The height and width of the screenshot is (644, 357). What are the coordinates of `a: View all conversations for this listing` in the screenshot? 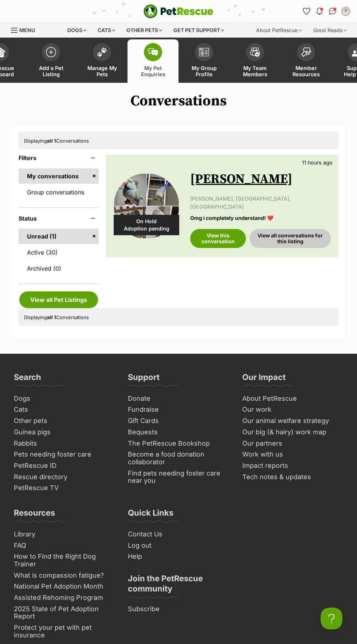 It's located at (290, 238).